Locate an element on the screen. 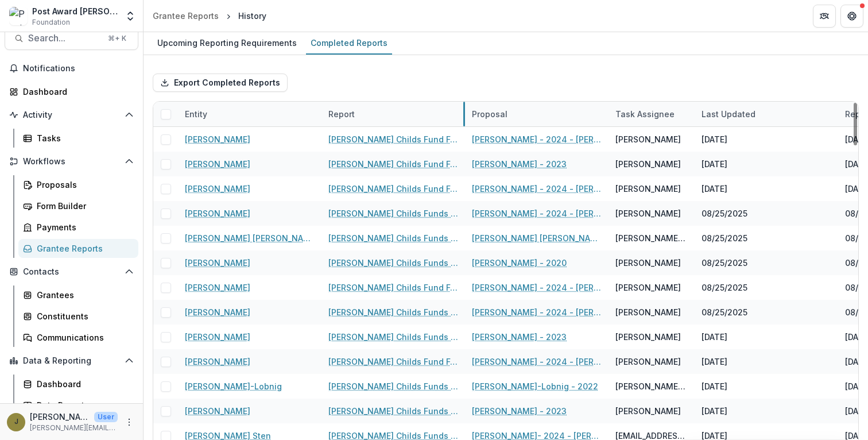 The width and height of the screenshot is (868, 440). a: Data Report is located at coordinates (78, 405).